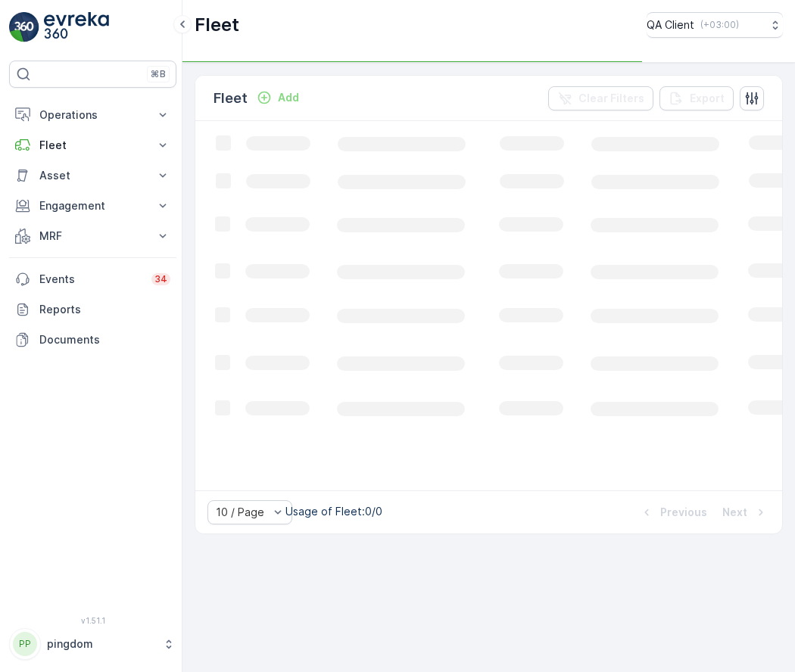 The image size is (795, 672). What do you see at coordinates (92, 206) in the screenshot?
I see `p: Engagement` at bounding box center [92, 206].